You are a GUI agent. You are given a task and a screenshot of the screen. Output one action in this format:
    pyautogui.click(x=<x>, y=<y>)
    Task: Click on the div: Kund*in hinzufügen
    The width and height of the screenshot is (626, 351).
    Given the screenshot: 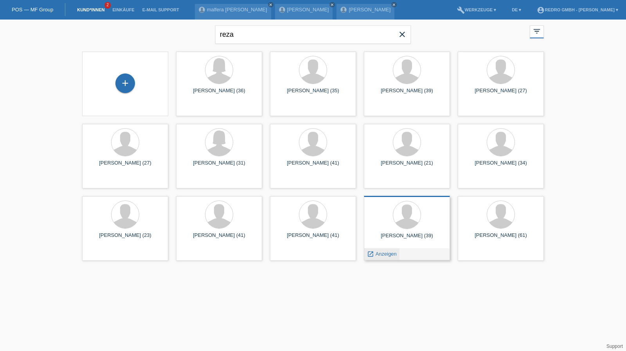 What is the action you would take?
    pyautogui.click(x=125, y=83)
    